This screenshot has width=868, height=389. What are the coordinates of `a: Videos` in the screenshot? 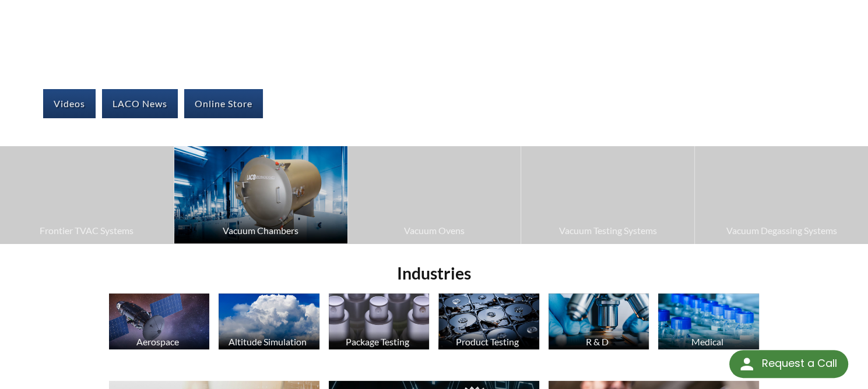 It's located at (69, 103).